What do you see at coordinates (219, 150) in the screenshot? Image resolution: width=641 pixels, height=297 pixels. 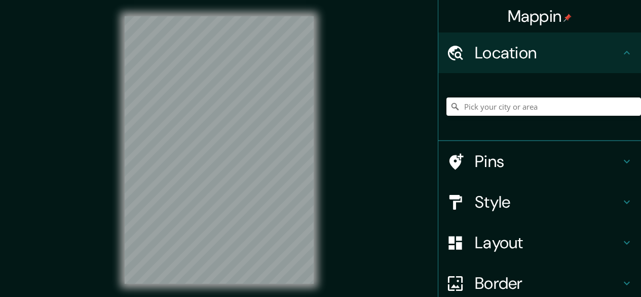 I see `canvas: Map` at bounding box center [219, 150].